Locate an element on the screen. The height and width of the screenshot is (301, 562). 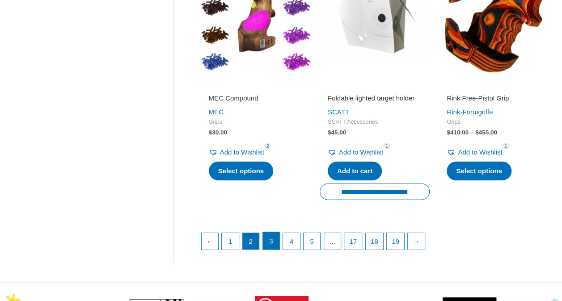
a: Add to cart: “Foldable lighted target holder” is located at coordinates (355, 171).